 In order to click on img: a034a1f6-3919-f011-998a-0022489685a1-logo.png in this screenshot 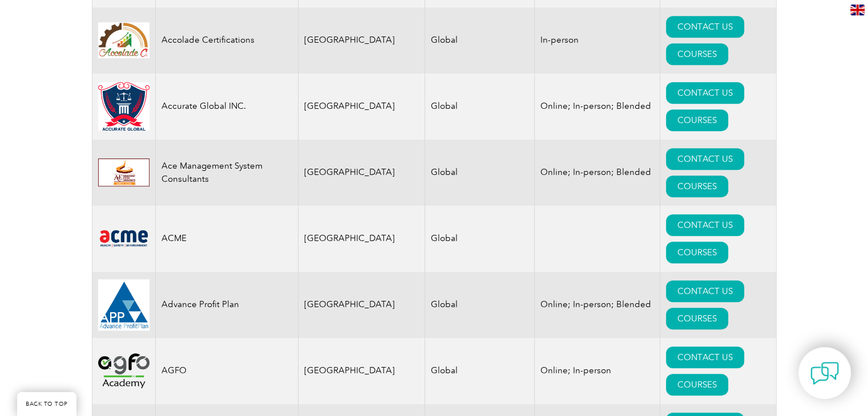, I will do `click(123, 107)`.